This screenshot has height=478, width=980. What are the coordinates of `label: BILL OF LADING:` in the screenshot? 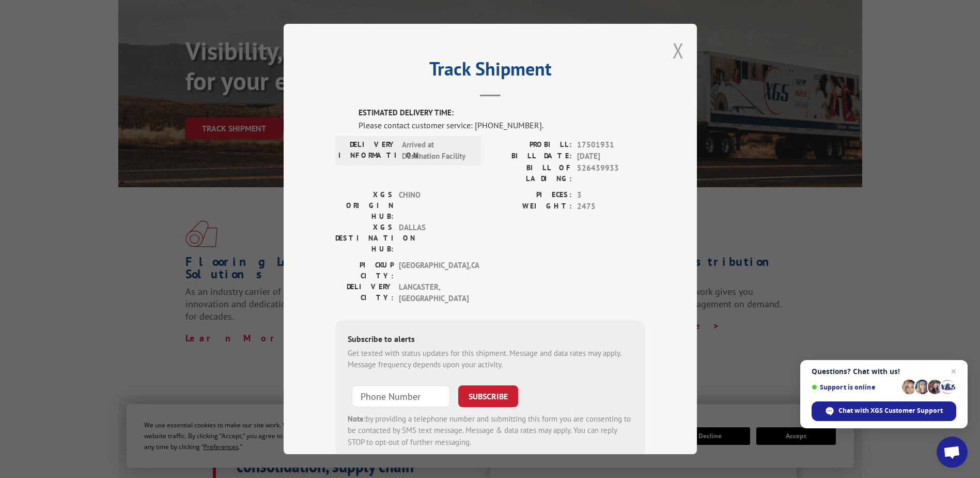 It's located at (531, 173).